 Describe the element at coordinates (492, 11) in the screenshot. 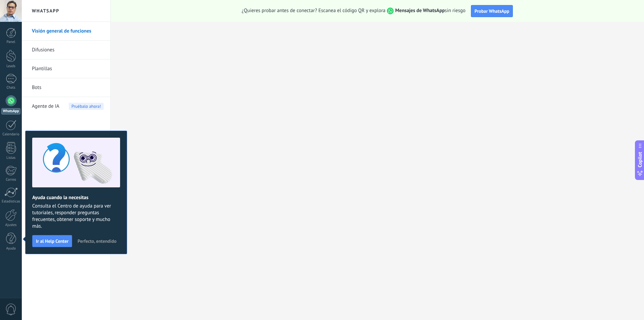

I see `span: Probar WhatsApp` at that location.